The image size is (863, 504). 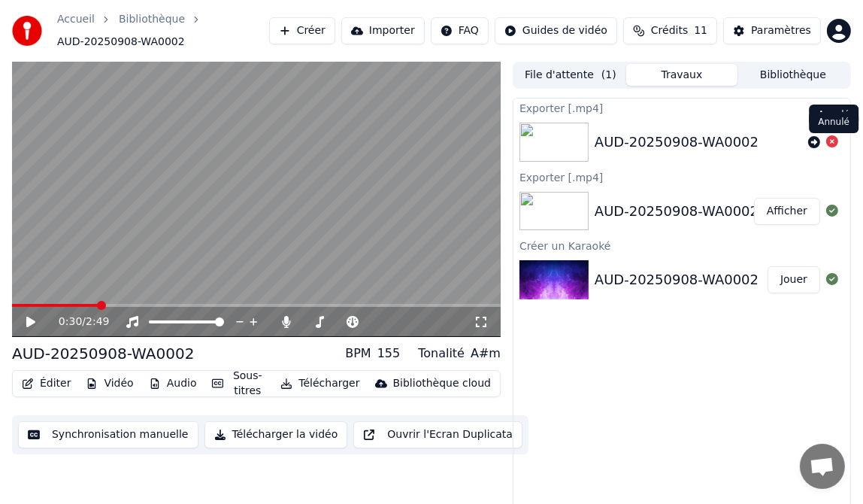 I want to click on span: Crédits, so click(x=669, y=31).